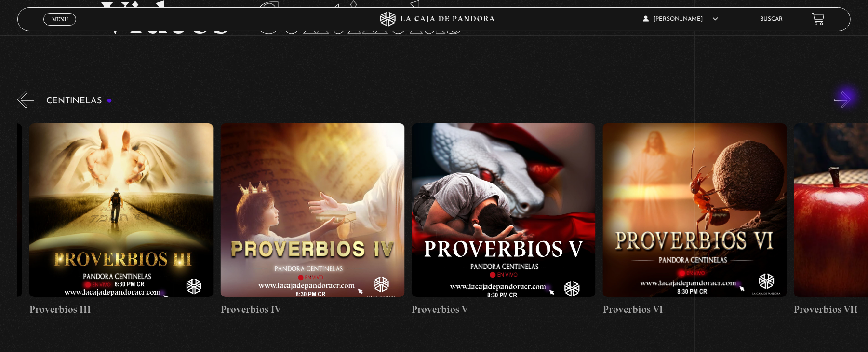 This screenshot has height=352, width=868. What do you see at coordinates (842, 99) in the screenshot?
I see `button: Next` at bounding box center [842, 99].